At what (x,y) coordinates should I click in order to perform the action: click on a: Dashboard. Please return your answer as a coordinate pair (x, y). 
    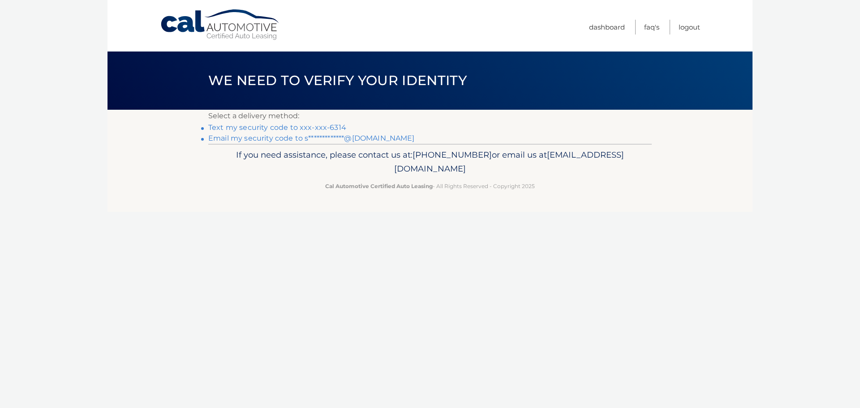
    Looking at the image, I should click on (607, 27).